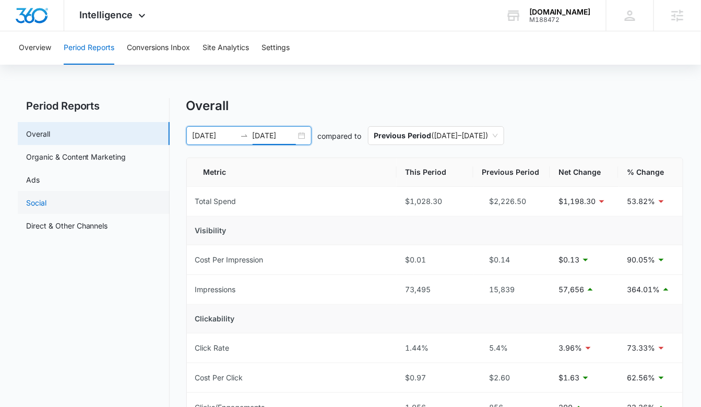 The image size is (701, 407). What do you see at coordinates (435, 202) in the screenshot?
I see `div: $1,028.30` at bounding box center [435, 202].